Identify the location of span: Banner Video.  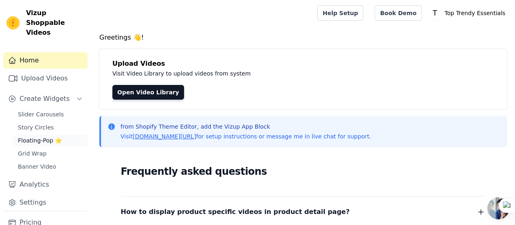
(37, 166).